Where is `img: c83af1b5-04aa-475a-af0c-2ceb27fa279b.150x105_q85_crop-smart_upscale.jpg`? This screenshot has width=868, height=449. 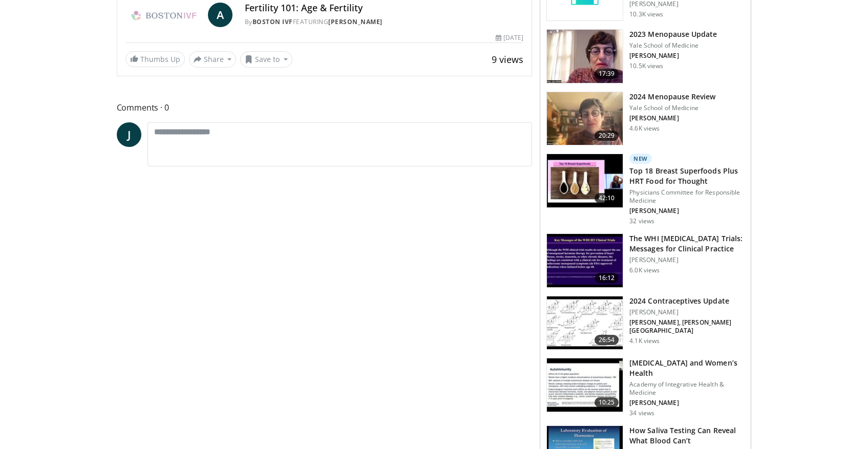
img: c83af1b5-04aa-475a-af0c-2ceb27fa279b.150x105_q85_crop-smart_upscale.jpg is located at coordinates (584, 385).